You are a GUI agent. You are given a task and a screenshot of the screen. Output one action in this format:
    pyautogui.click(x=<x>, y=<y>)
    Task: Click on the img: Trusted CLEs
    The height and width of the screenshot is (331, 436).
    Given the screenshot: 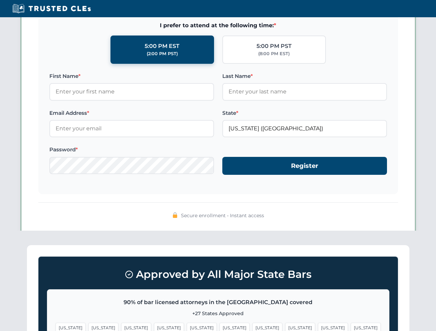 What is the action you would take?
    pyautogui.click(x=51, y=9)
    